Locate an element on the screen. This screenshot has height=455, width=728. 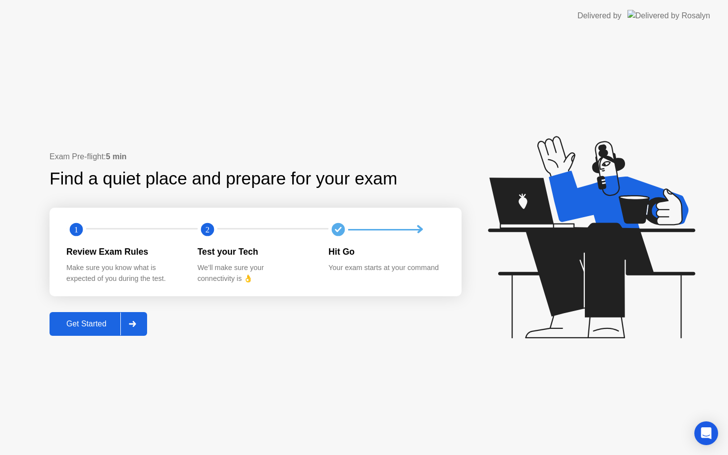
img: Delivered by Rosalyn is located at coordinates (668, 15).